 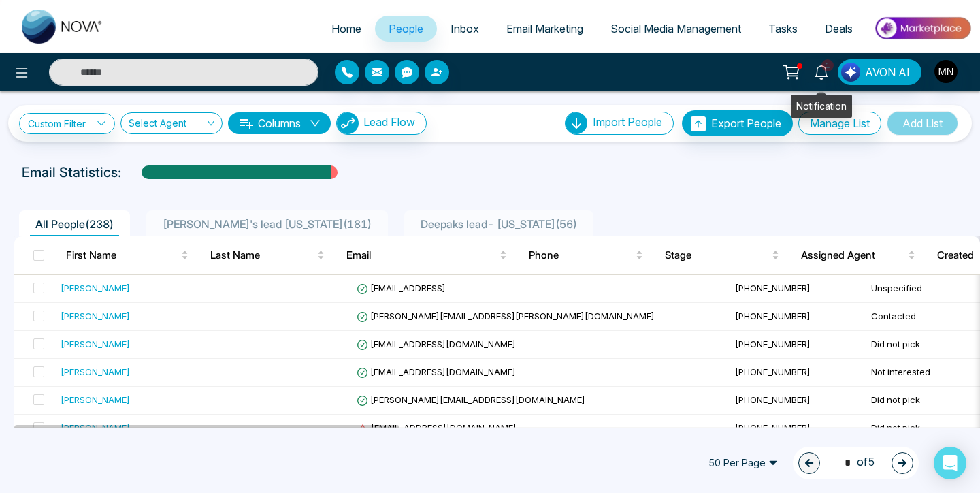 I want to click on img: User Avatar, so click(x=946, y=71).